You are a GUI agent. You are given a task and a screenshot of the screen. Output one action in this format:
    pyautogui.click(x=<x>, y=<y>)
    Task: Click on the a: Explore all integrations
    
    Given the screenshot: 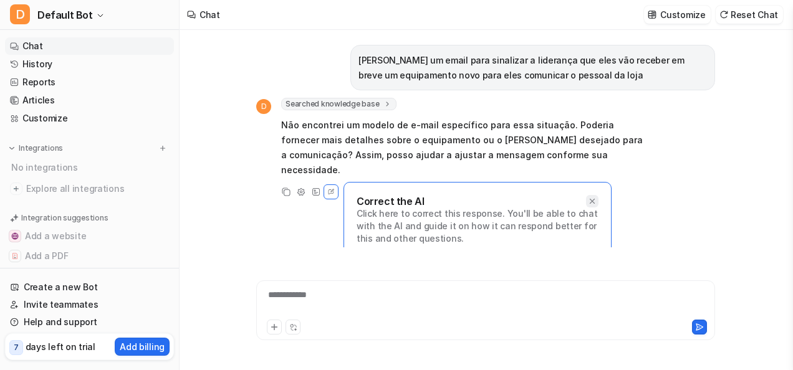 What is the action you would take?
    pyautogui.click(x=89, y=189)
    